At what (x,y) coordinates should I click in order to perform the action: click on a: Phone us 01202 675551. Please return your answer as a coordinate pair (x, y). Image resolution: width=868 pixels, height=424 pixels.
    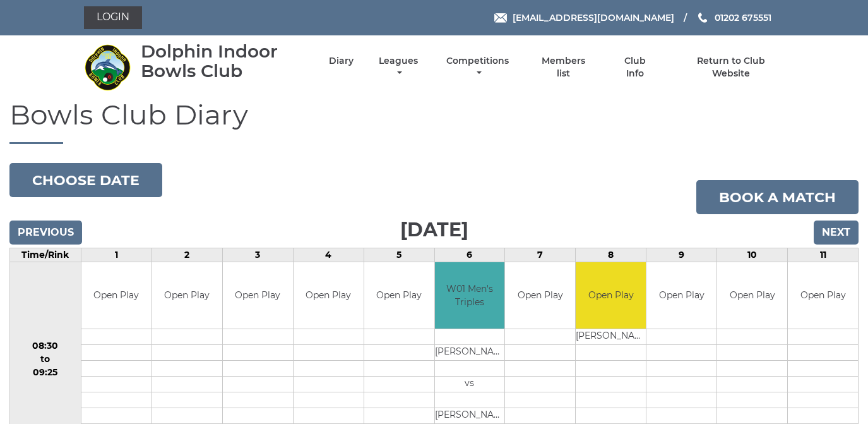
    Looking at the image, I should click on (733, 18).